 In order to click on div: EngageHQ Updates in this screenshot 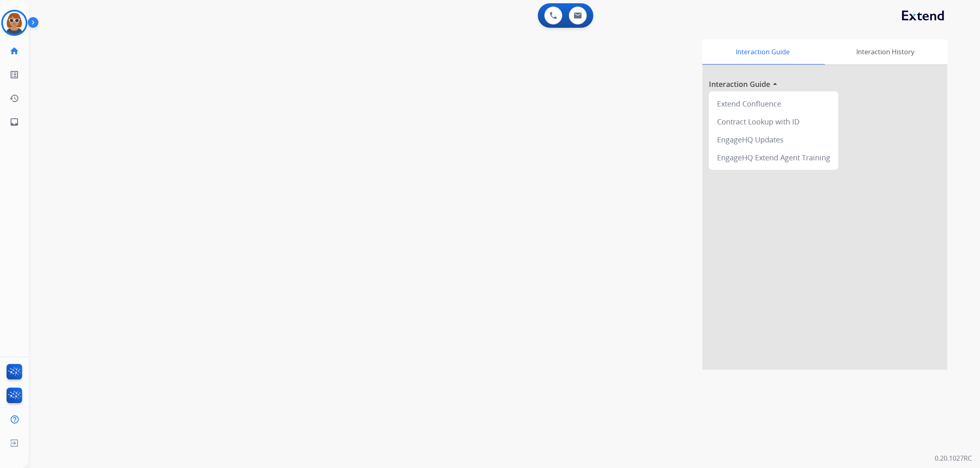, I will do `click(774, 140)`.